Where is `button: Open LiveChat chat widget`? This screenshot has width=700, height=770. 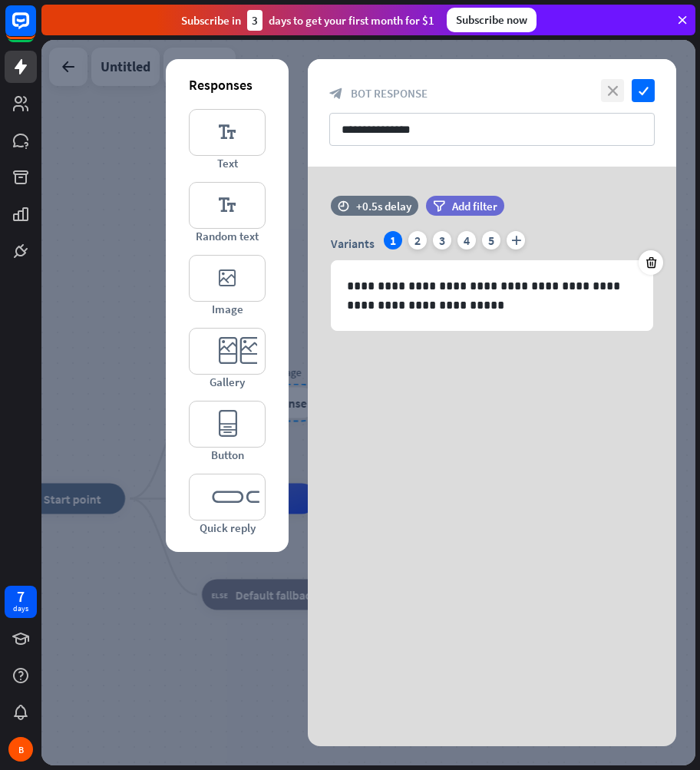 button: Open LiveChat chat widget is located at coordinates (35, 29).